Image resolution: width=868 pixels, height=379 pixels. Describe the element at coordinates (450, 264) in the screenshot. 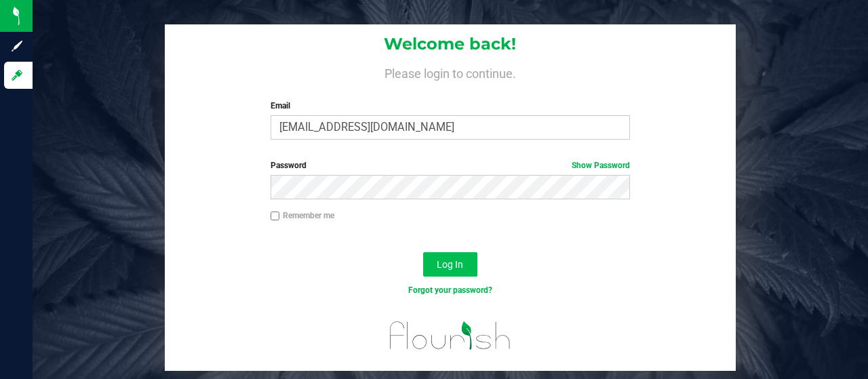

I see `button: Log In` at that location.